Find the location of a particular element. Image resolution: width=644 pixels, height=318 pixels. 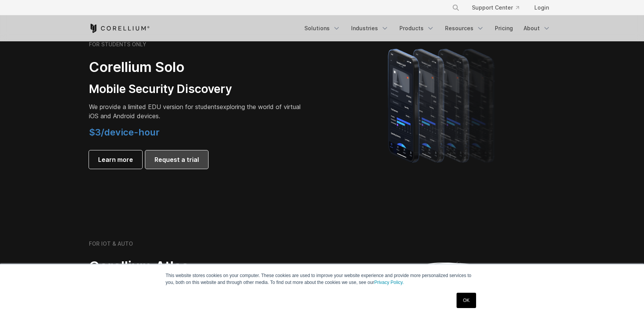

a: OK is located at coordinates (466, 301).